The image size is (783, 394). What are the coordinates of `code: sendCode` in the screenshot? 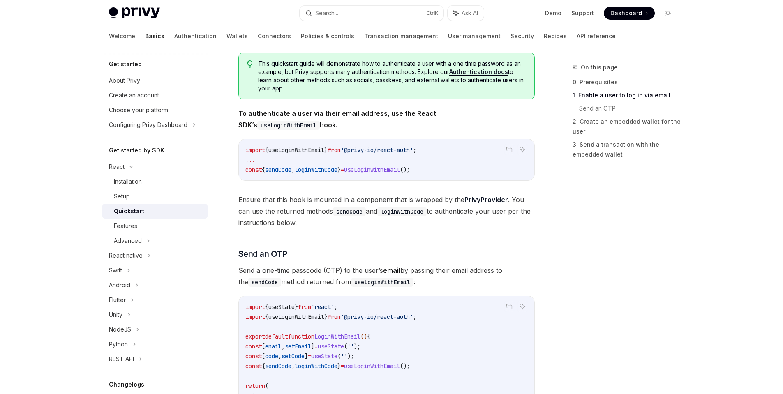 It's located at (265, 282).